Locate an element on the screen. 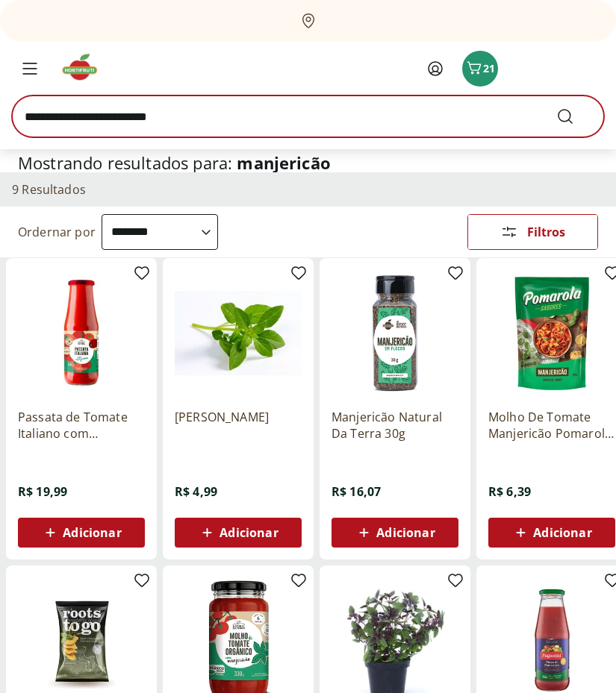 This screenshot has height=693, width=616. span: R$ 4,99 is located at coordinates (196, 492).